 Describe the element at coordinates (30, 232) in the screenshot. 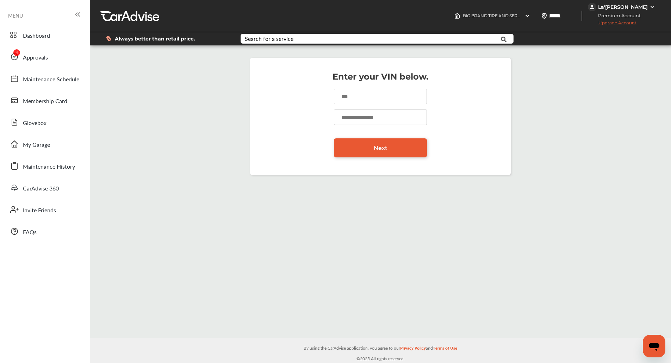

I see `span: FAQs` at that location.